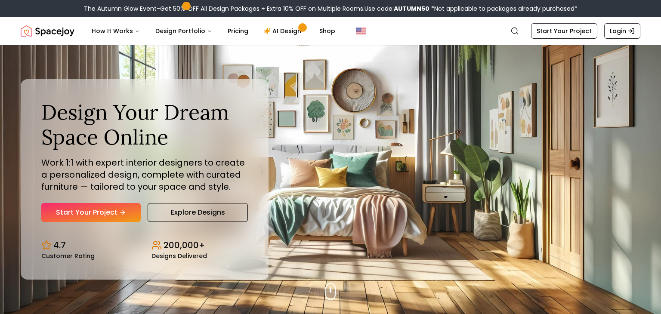  What do you see at coordinates (145, 124) in the screenshot?
I see `h1: Design Your Dream Space Online` at bounding box center [145, 124].